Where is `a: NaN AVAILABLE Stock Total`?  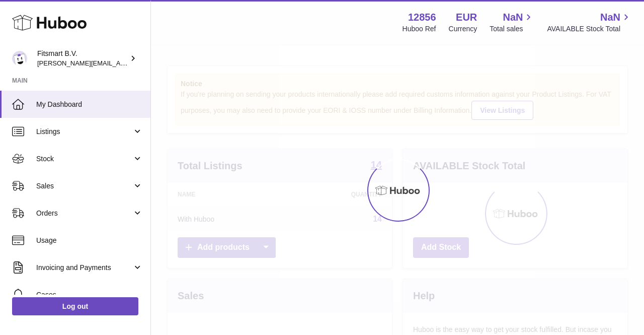 a: NaN AVAILABLE Stock Total is located at coordinates (589, 22).